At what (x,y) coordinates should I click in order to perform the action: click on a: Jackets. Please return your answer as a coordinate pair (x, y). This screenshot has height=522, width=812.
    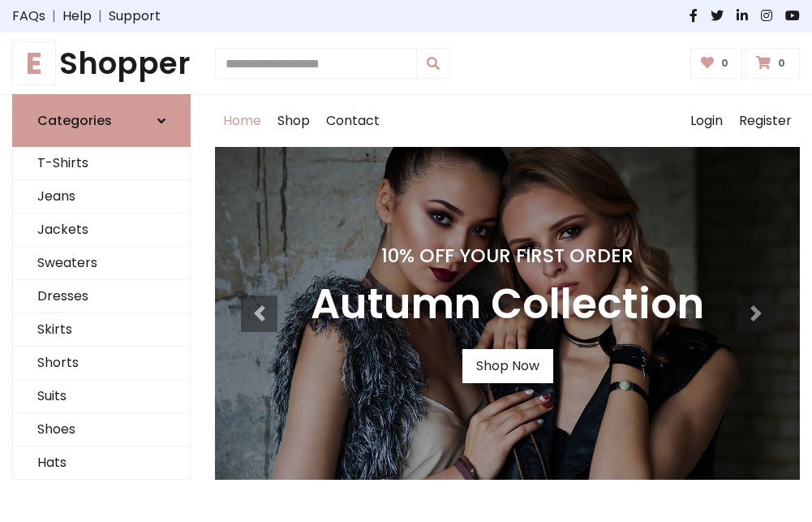
    Looking at the image, I should click on (101, 230).